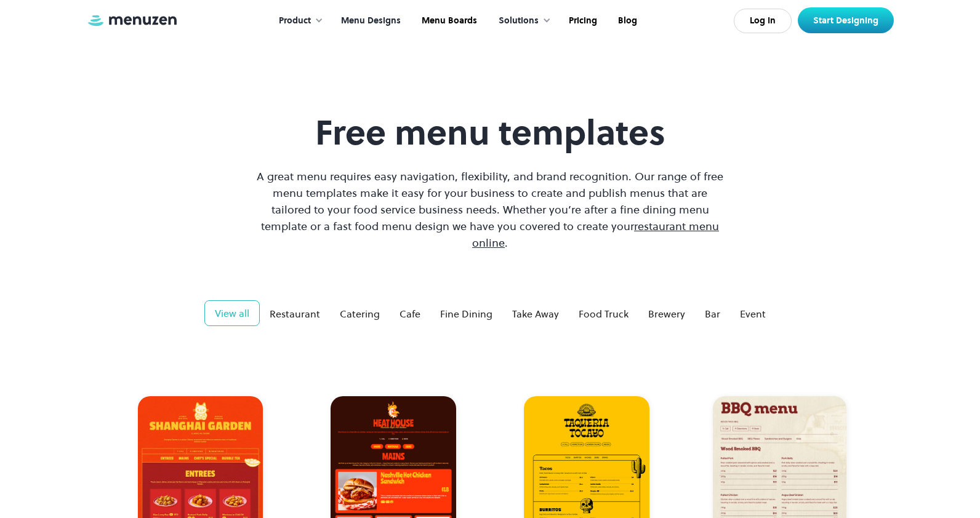  I want to click on div: Take Away, so click(535, 313).